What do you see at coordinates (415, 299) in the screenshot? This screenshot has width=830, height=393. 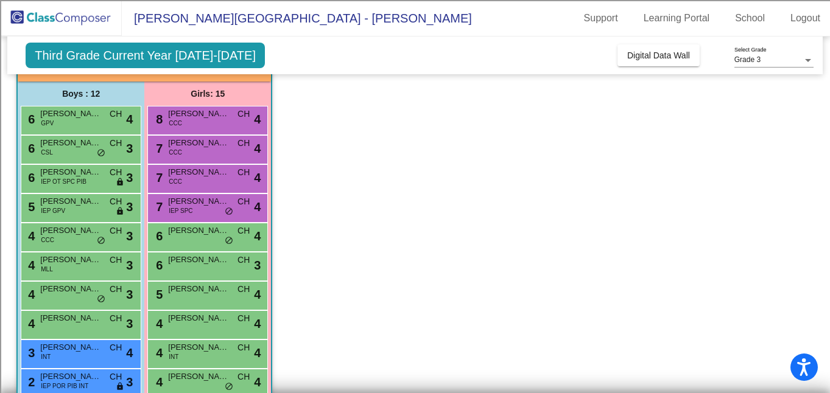 I see `div: SAVE AND GO HOME` at bounding box center [415, 299].